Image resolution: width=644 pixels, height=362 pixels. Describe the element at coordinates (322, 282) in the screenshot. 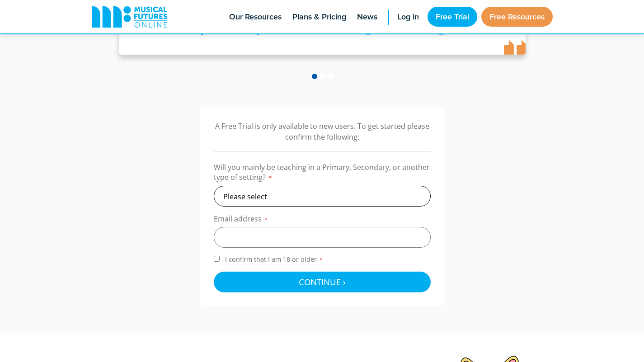

I see `button: Continue ›` at that location.